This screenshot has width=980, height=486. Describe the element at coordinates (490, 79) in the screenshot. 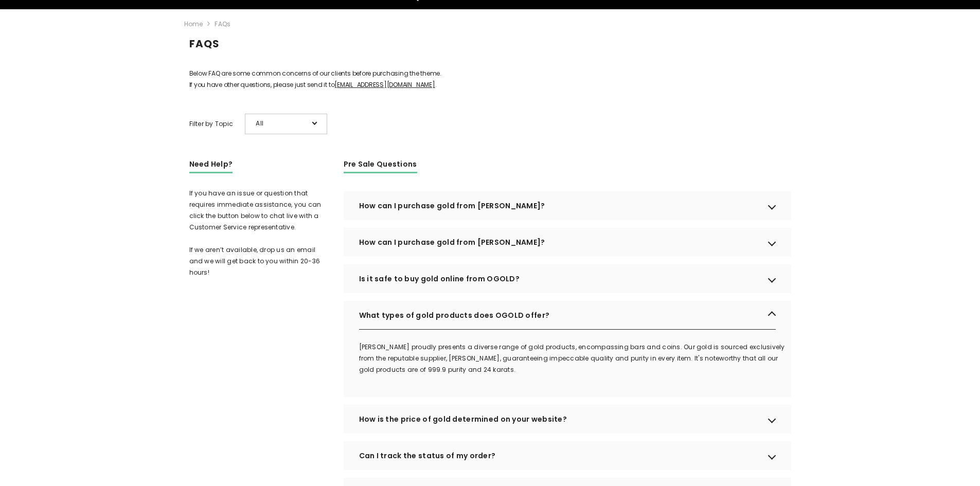

I see `p: Below FAQ are some common concerns of our clients before purchasing the theme. If you have other ...` at that location.